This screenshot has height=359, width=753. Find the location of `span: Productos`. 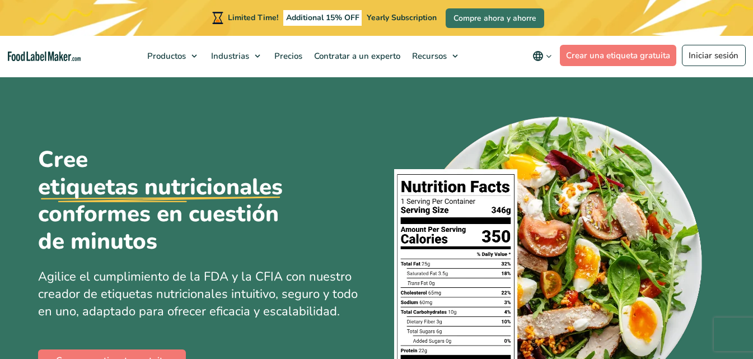

span: Productos is located at coordinates (165, 56).